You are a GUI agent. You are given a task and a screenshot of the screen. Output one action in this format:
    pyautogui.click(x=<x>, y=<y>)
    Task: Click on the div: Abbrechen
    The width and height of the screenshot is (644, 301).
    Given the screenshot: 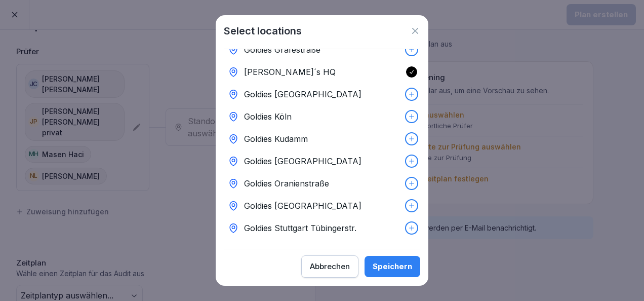 What is the action you would take?
    pyautogui.click(x=330, y=267)
    